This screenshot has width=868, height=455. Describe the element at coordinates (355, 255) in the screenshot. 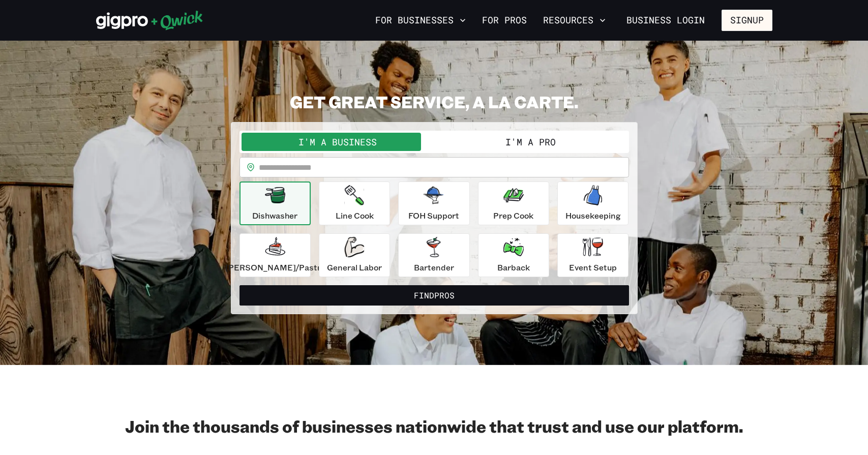

I see `button: General Labor` at that location.